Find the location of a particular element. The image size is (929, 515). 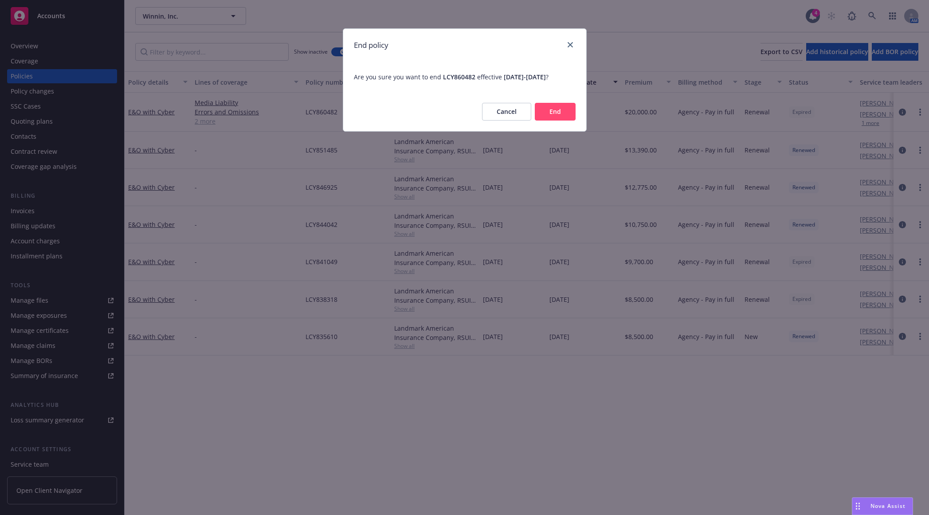

button: End is located at coordinates (555, 112).